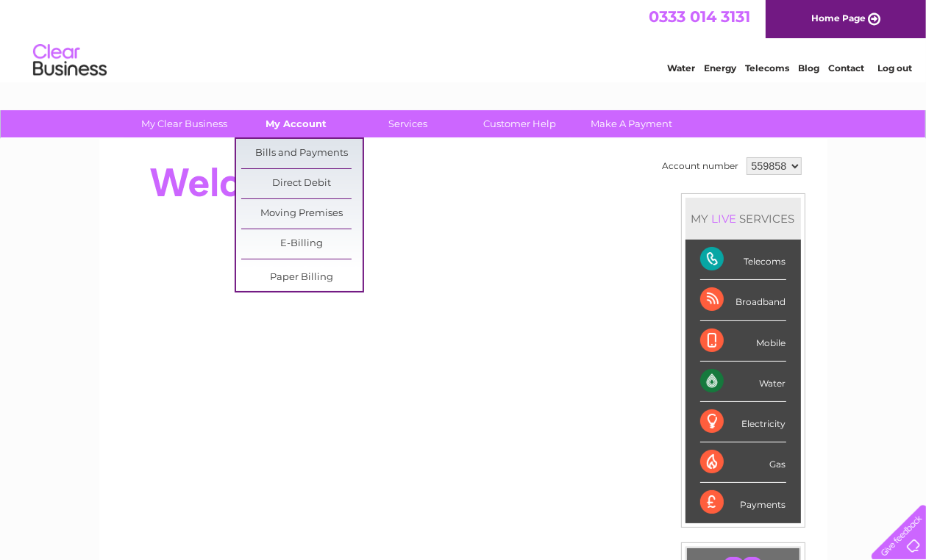 The image size is (926, 560). What do you see at coordinates (809, 68) in the screenshot?
I see `a: Blog` at bounding box center [809, 68].